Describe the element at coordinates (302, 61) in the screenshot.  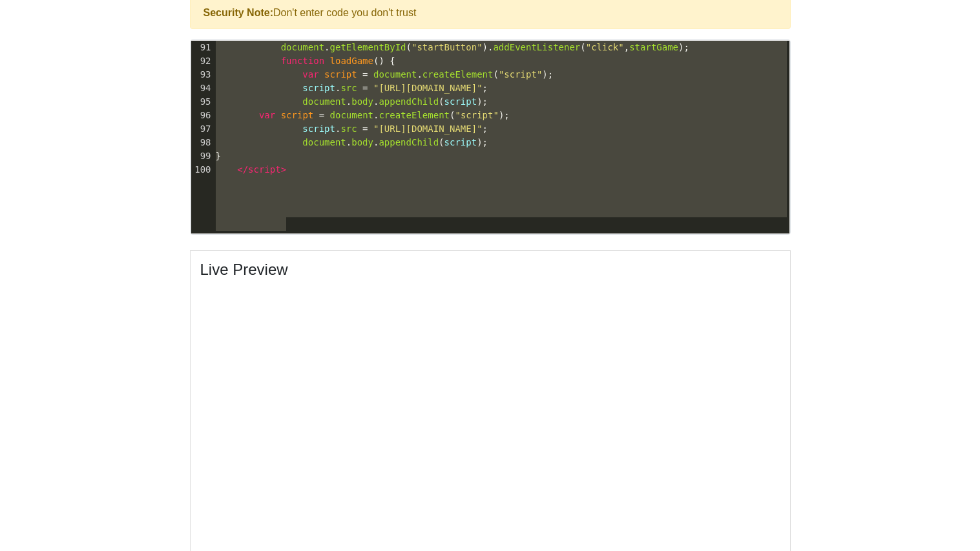
I see `span: function` at that location.